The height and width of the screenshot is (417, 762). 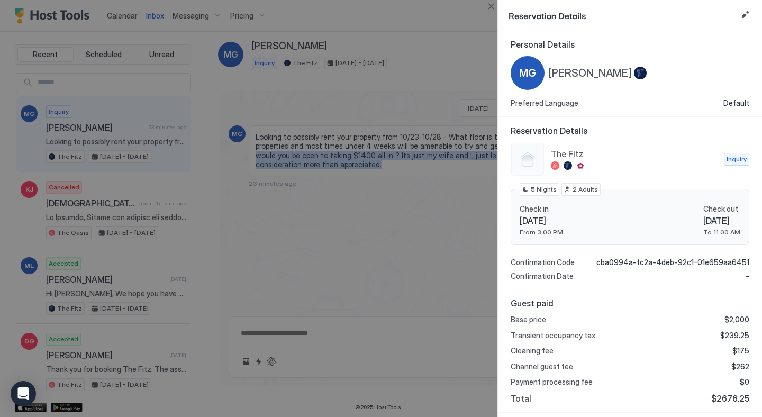 I want to click on span: cba0994a-fc2a-4deb-92c1-01e659aa6451, so click(x=673, y=263).